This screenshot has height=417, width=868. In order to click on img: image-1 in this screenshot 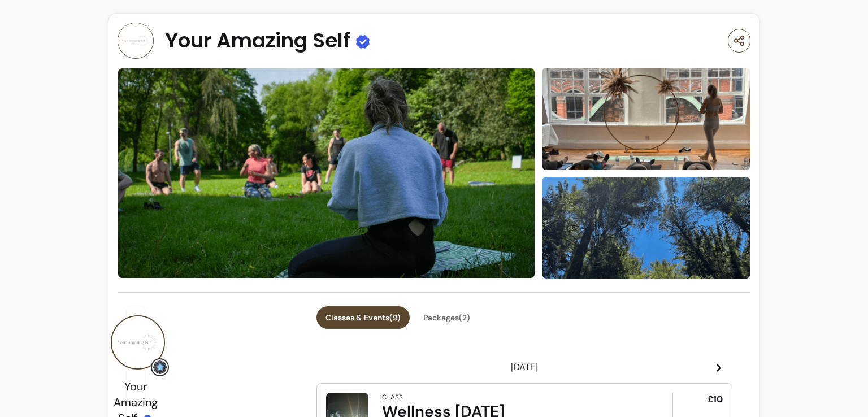, I will do `click(647, 119)`.